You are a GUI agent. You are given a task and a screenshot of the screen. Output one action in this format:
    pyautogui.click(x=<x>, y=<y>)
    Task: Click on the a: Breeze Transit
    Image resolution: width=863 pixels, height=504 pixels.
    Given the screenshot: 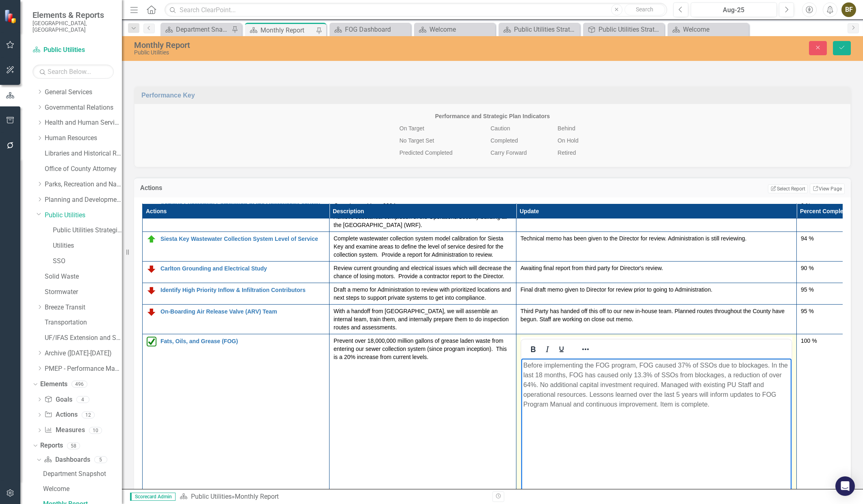 What is the action you would take?
    pyautogui.click(x=83, y=307)
    